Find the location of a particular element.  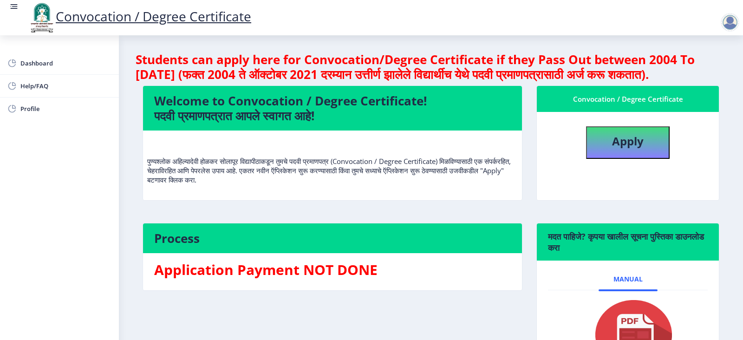

h6: मदत पाहिजे? कृपया खालील सूचना पुस्तिका डाउनलोड करा is located at coordinates (628, 242).